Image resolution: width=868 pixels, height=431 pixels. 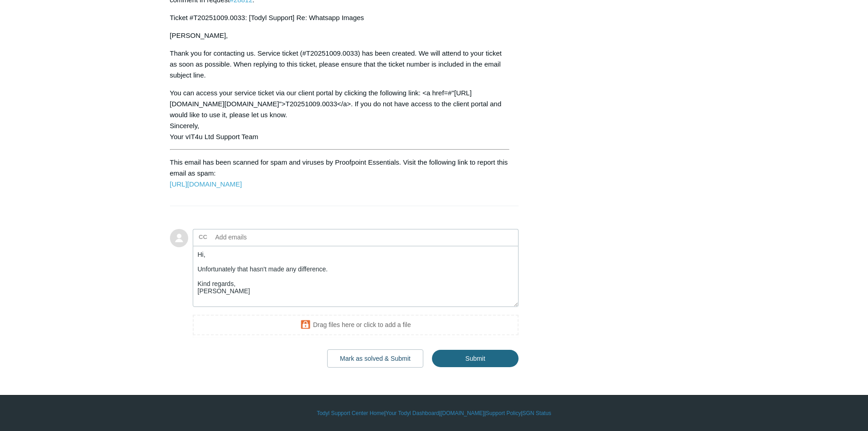 What do you see at coordinates (537, 413) in the screenshot?
I see `a: SGN Status` at bounding box center [537, 413].